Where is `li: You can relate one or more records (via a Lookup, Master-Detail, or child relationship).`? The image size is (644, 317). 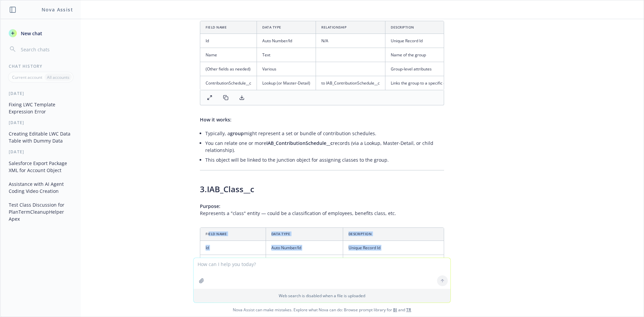
li: You can relate one or more records (via a Lookup, Master-Detail, or child relationship). is located at coordinates (325, 147).